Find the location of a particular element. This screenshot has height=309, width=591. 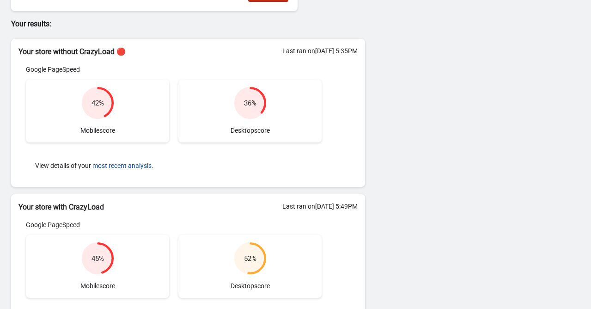

div: 52 % is located at coordinates (250, 258).